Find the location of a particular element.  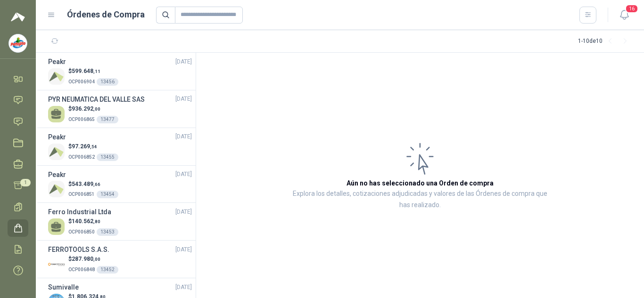

span: 97.269 is located at coordinates (84, 147).